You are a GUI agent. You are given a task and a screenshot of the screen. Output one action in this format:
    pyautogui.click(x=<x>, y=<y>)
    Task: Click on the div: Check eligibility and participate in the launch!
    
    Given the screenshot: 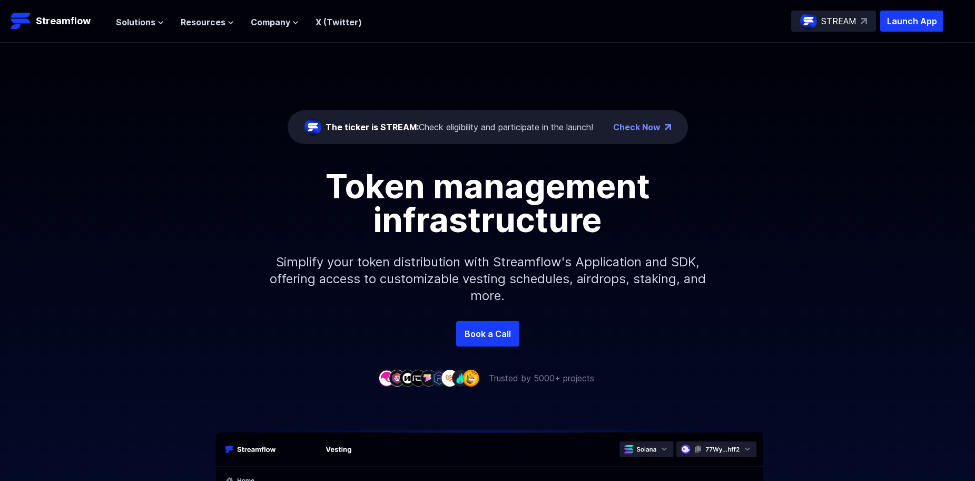 What is the action you would take?
    pyautogui.click(x=459, y=127)
    